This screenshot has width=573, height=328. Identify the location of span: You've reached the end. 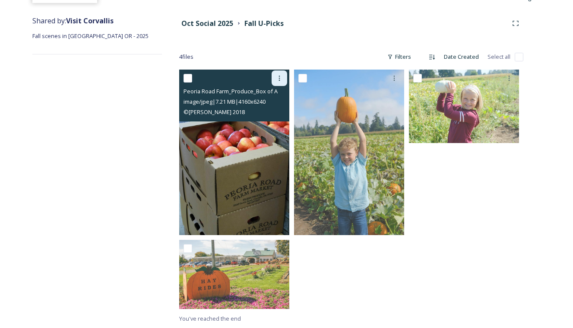
(210, 318).